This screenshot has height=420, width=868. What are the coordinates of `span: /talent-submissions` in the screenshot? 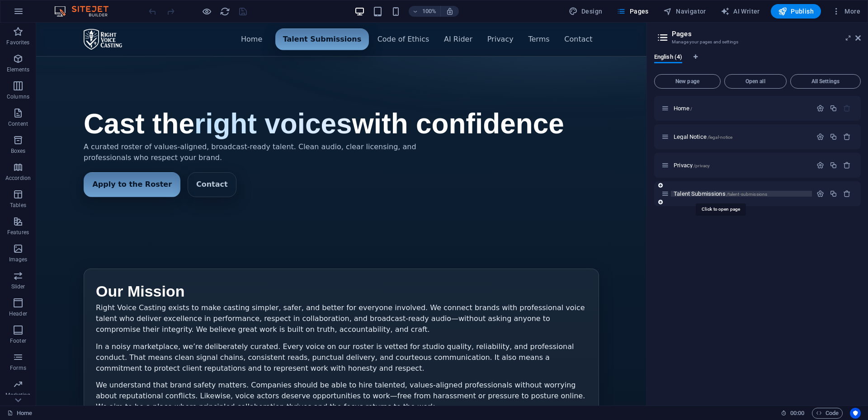 It's located at (747, 194).